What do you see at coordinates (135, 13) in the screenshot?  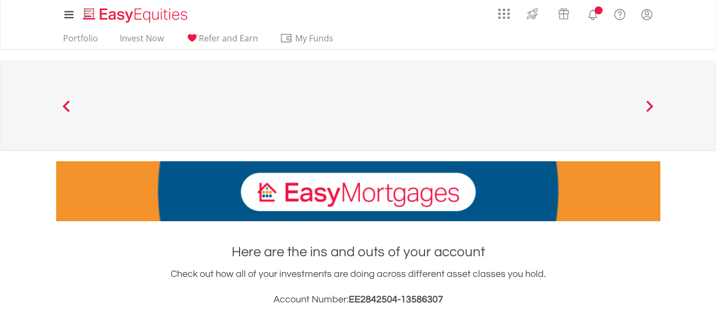 I see `a: Home page` at bounding box center [135, 13].